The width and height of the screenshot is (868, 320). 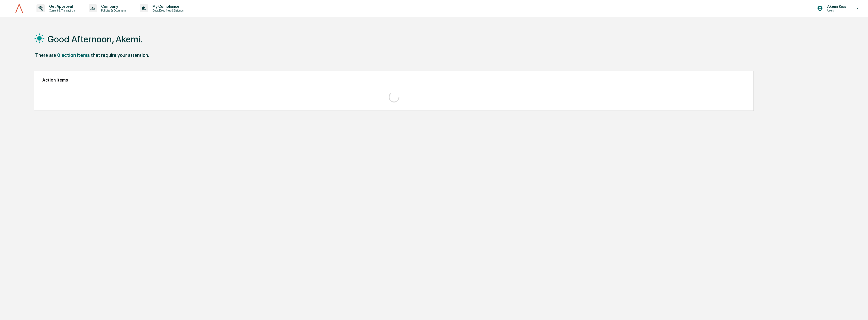 What do you see at coordinates (46, 55) in the screenshot?
I see `div: There are` at bounding box center [46, 55].